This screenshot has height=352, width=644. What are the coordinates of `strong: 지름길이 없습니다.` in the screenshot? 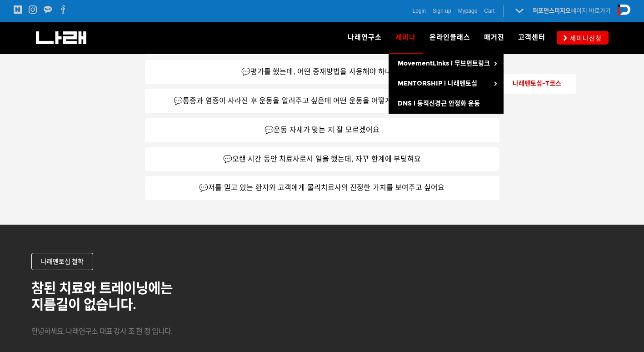 It's located at (84, 304).